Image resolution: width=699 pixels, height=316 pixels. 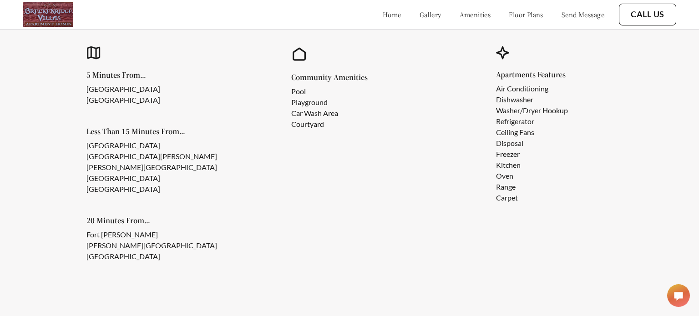 I want to click on li: Disposal, so click(x=532, y=143).